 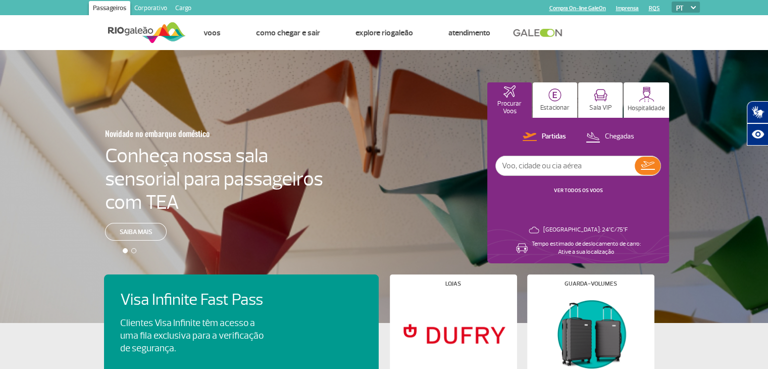 I want to click on h3: Novidade no embarque doméstico, so click(x=189, y=133).